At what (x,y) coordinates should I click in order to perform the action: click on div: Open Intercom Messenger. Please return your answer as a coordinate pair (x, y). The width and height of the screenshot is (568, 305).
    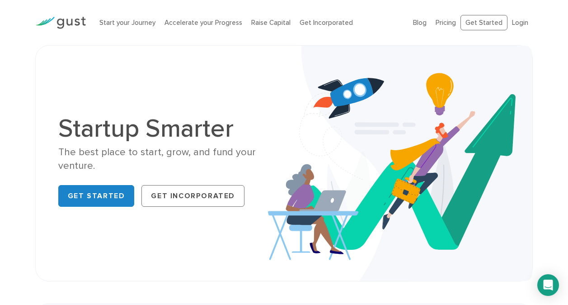
    Looking at the image, I should click on (548, 285).